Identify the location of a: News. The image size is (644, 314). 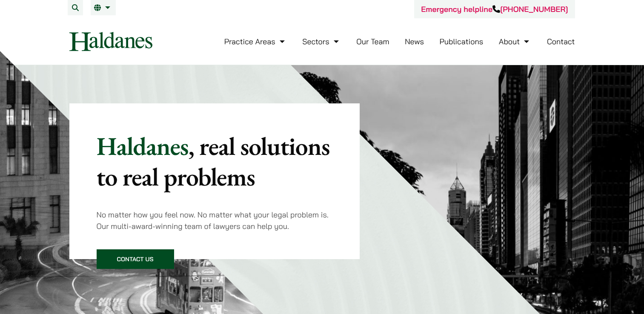
(414, 41).